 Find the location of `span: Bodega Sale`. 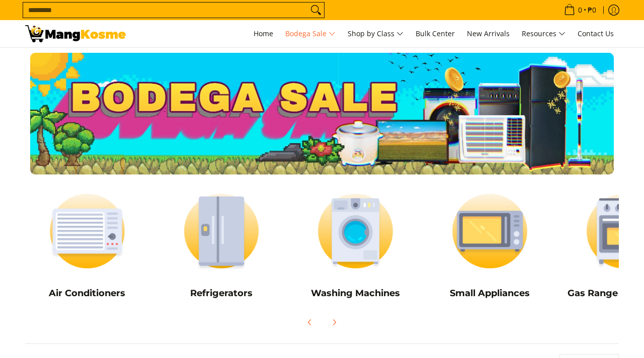

span: Bodega Sale is located at coordinates (310, 34).